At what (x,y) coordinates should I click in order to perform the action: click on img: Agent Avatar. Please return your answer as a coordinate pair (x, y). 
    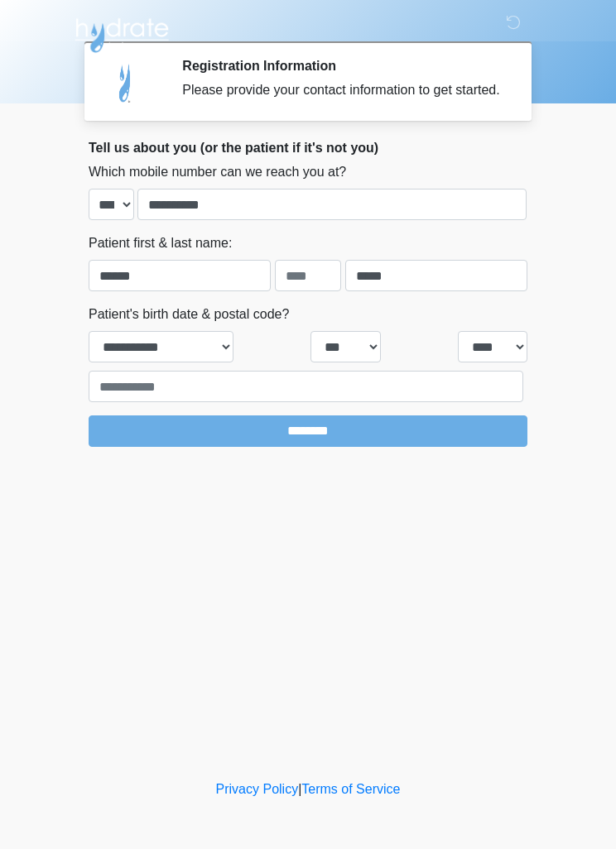
    Looking at the image, I should click on (126, 83).